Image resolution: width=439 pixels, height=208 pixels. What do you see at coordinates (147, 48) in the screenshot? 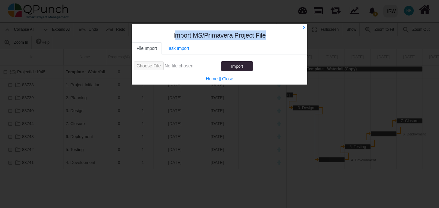
I see `a: File Import` at bounding box center [147, 48].